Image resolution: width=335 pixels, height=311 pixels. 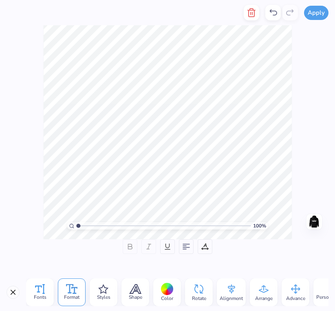 I want to click on span: Styles, so click(x=104, y=297).